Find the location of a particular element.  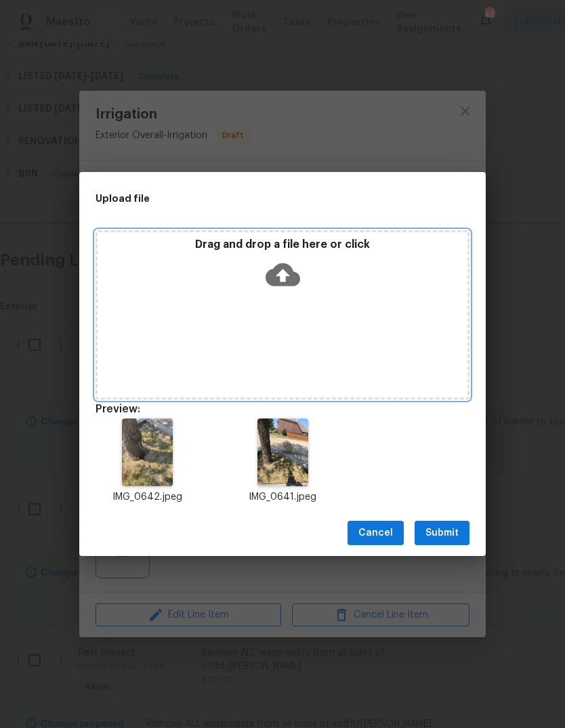

h2: Upload file is located at coordinates (252, 198).